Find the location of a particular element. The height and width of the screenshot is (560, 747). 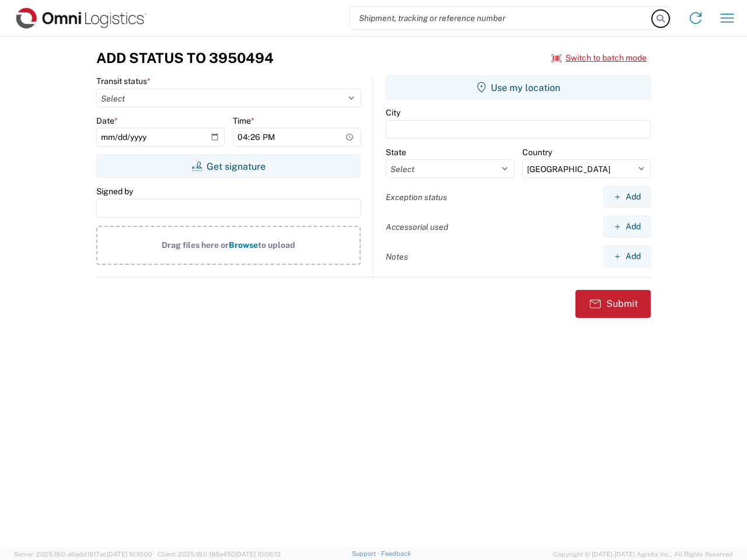

label: City is located at coordinates (393, 112).